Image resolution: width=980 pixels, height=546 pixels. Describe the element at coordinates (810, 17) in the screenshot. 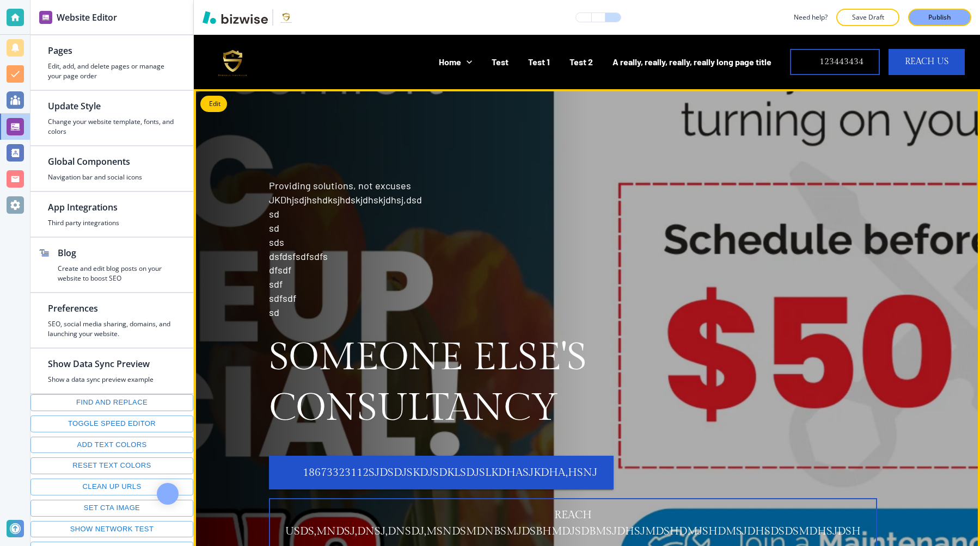

I see `h3: Need help?` at that location.